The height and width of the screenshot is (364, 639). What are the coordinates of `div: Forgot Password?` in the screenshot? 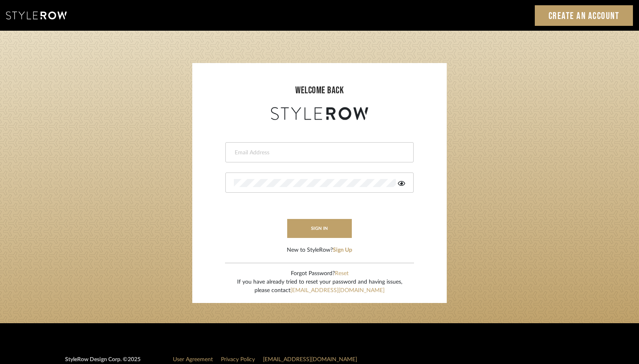 It's located at (319, 273).